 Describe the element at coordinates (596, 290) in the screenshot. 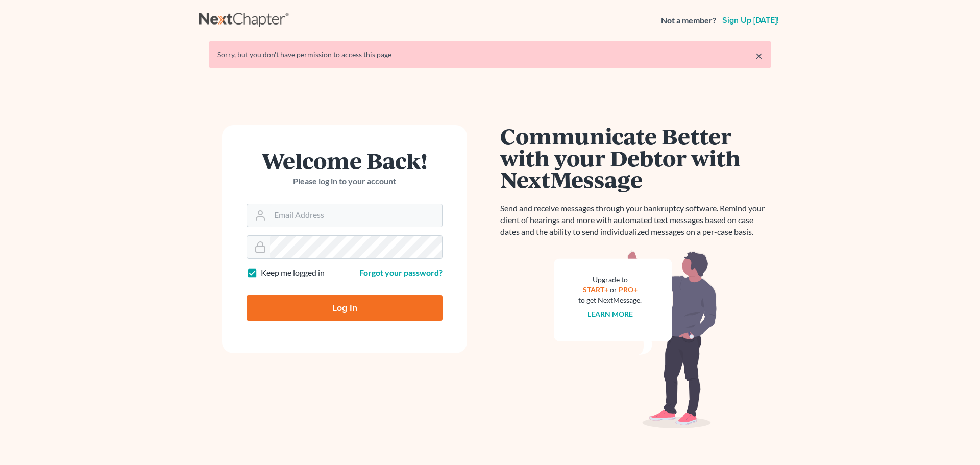

I see `a: START+` at that location.